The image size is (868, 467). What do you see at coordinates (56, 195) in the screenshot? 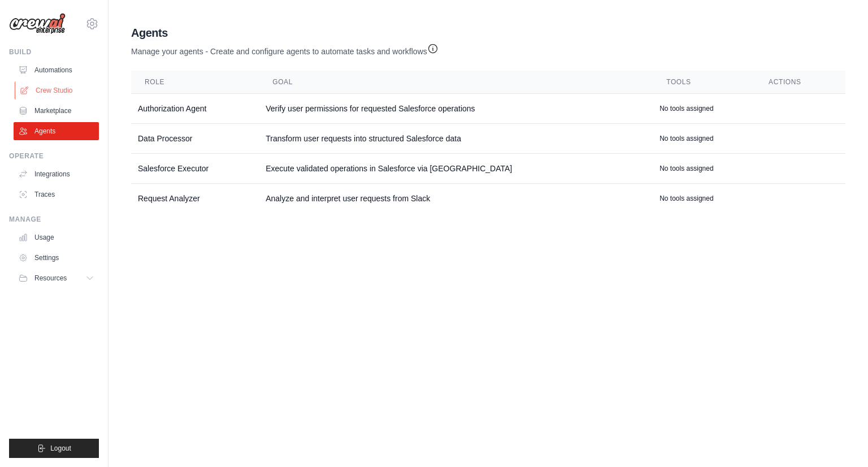
I see `a: Traces` at bounding box center [56, 195].